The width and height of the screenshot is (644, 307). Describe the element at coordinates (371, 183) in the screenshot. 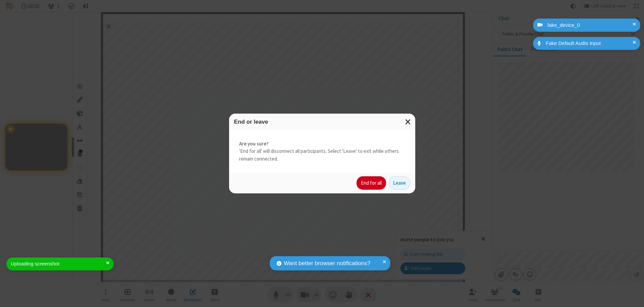

I see `button: End for all` at that location.